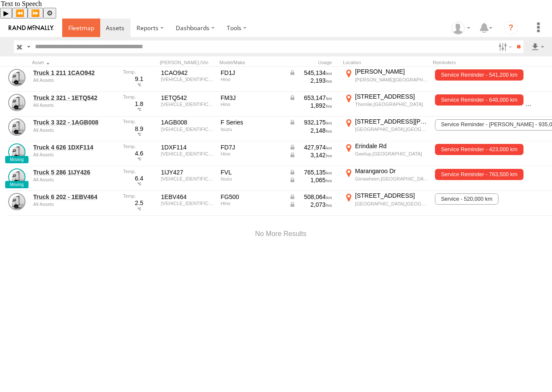 This screenshot has width=552, height=392. What do you see at coordinates (538, 28) in the screenshot?
I see `label: System Management` at bounding box center [538, 28].